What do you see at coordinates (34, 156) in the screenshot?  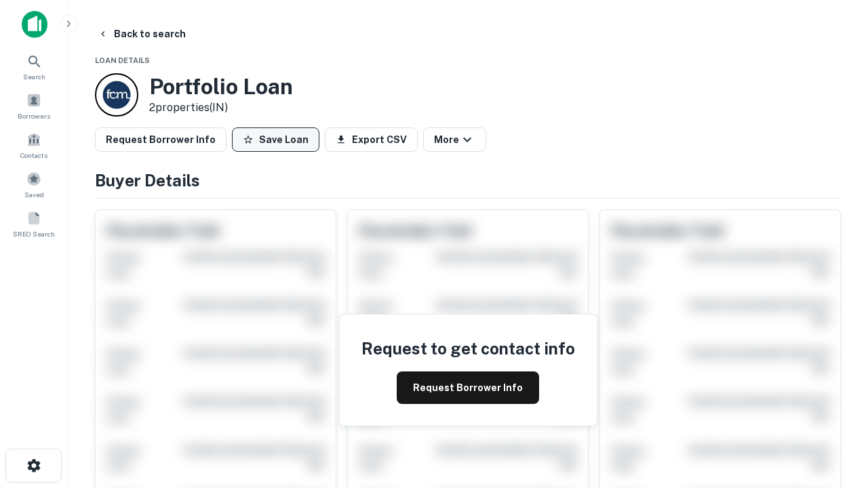 I see `span: Contacts` at bounding box center [34, 156].